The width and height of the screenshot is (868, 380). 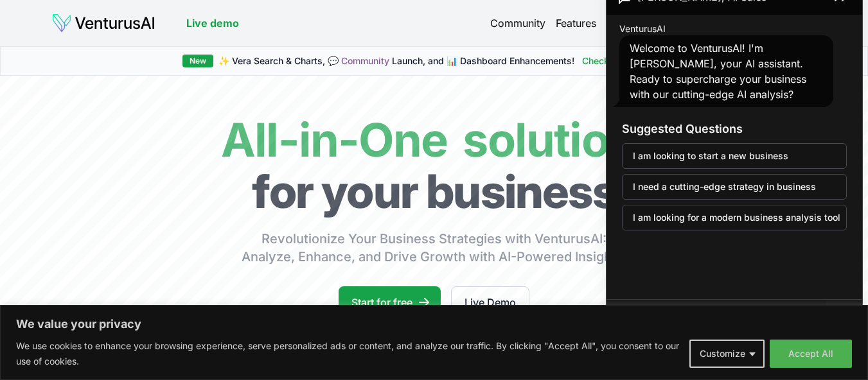 I want to click on div: New, so click(x=198, y=61).